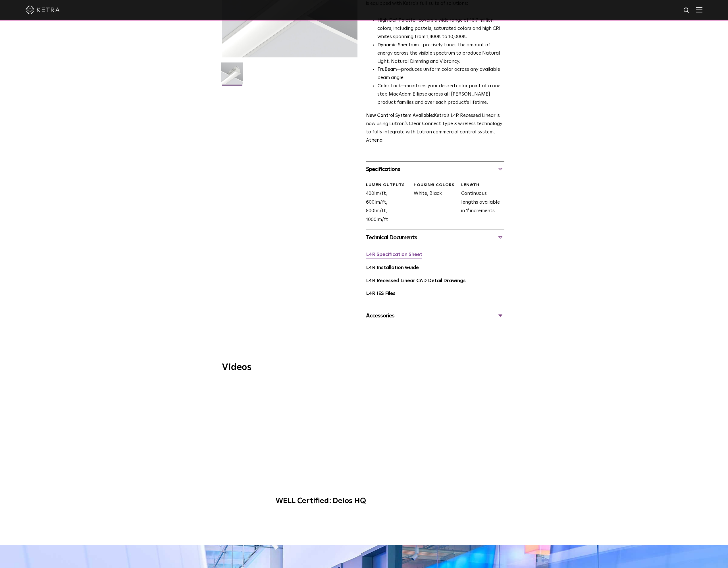  I want to click on a: L4R Specification Sheet, so click(394, 255).